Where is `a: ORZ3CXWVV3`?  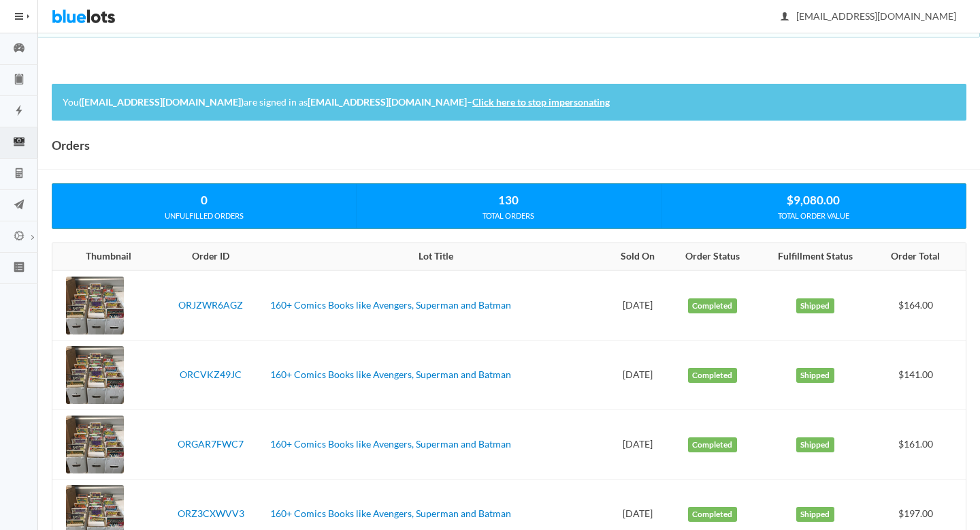 a: ORZ3CXWVV3 is located at coordinates (211, 512).